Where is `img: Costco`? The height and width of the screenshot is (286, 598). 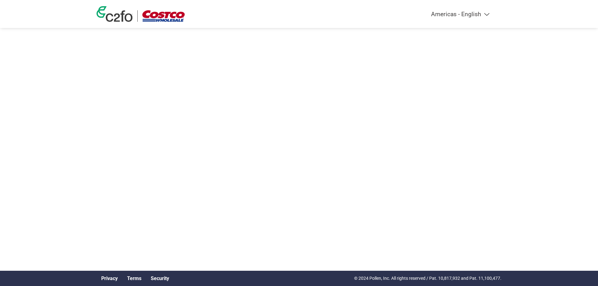 img: Costco is located at coordinates (164, 16).